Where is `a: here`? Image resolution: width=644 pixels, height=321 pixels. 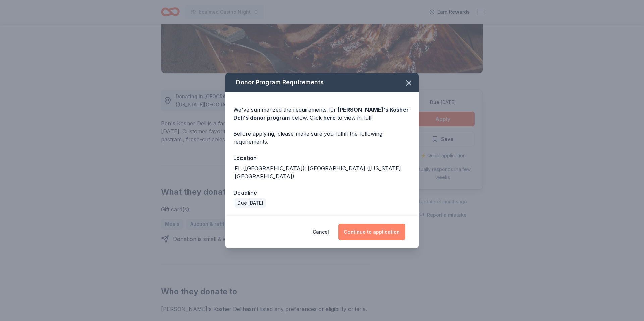
a: here is located at coordinates (329, 118).